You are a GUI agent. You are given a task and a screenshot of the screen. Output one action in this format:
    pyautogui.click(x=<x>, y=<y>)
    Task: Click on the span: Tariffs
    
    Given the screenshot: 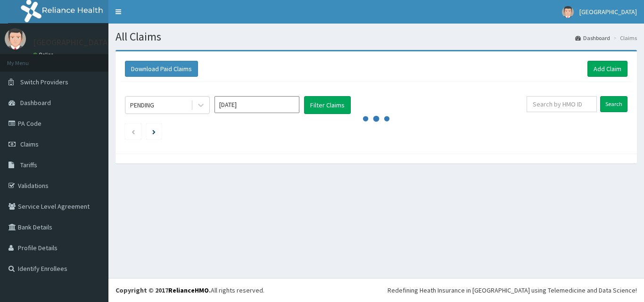 What is the action you would take?
    pyautogui.click(x=29, y=165)
    